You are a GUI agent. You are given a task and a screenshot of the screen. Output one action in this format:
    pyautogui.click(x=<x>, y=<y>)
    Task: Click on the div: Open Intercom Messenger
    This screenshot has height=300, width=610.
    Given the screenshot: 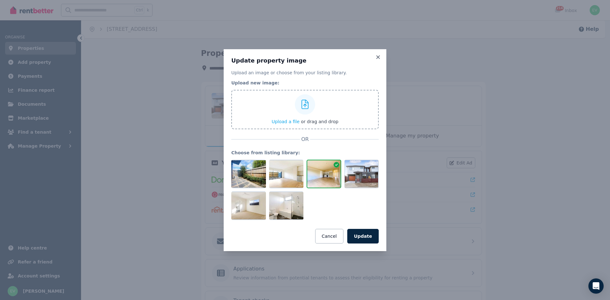 What is the action you would take?
    pyautogui.click(x=596, y=286)
    